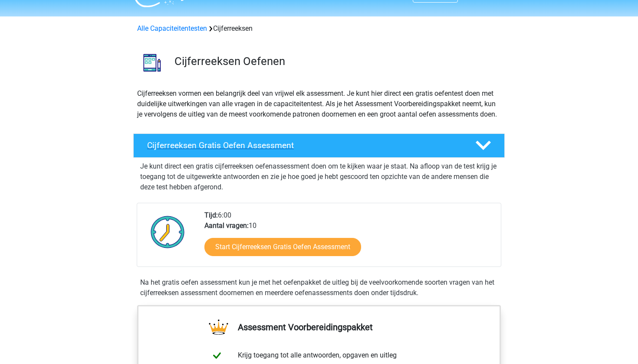  What do you see at coordinates (283, 247) in the screenshot?
I see `a: Start Cijferreeksen Gratis Oefen Assessment` at bounding box center [283, 247].